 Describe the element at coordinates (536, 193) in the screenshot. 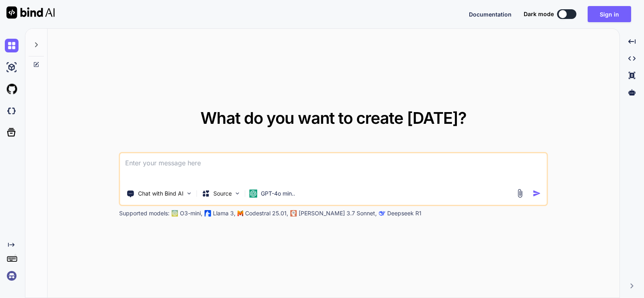

I see `img: icon` at that location.